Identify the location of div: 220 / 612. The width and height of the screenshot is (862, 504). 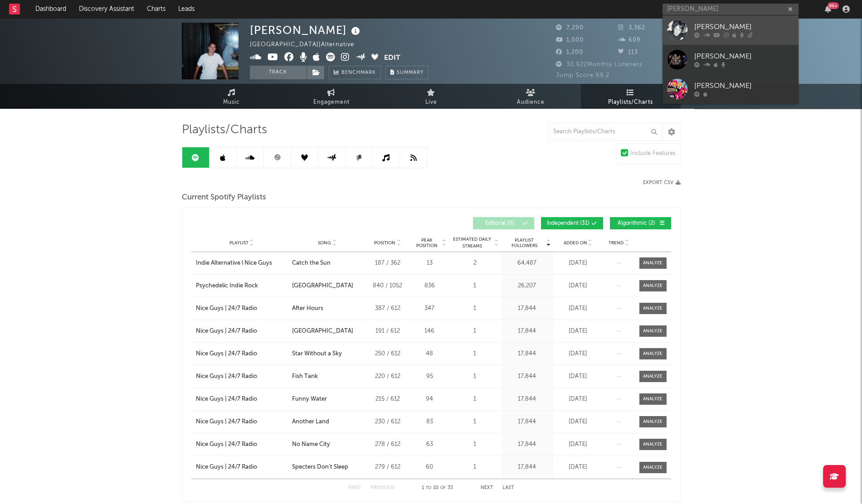
(388, 377).